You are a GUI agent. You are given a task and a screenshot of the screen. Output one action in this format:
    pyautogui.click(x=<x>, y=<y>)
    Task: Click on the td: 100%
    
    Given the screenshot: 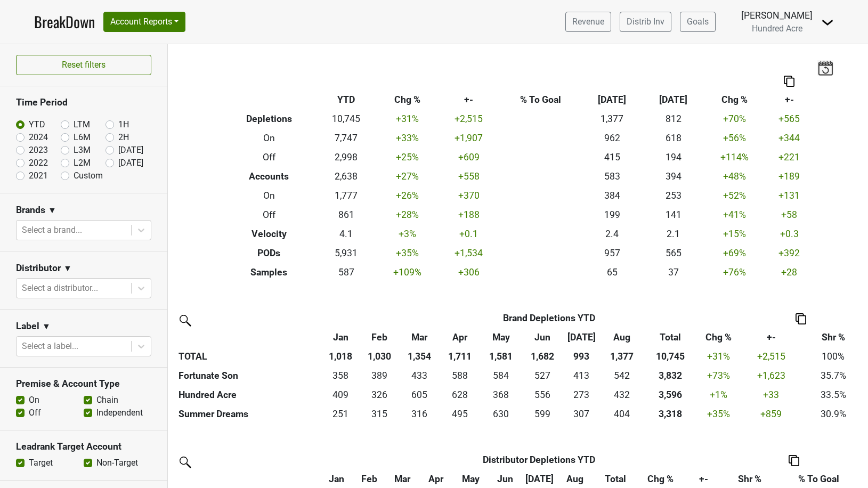 What is the action you would take?
    pyautogui.click(x=833, y=357)
    